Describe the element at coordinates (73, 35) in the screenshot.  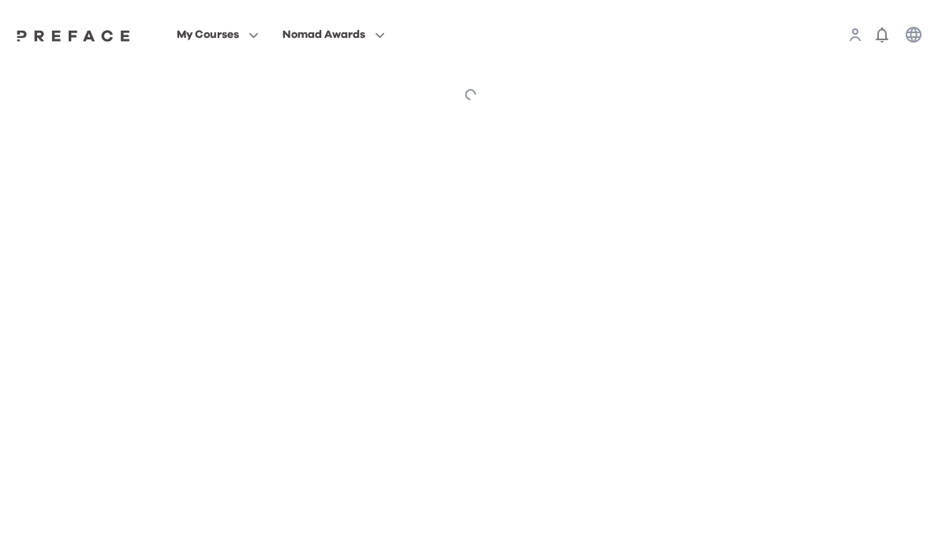
I see `a: Preface Logo` at that location.